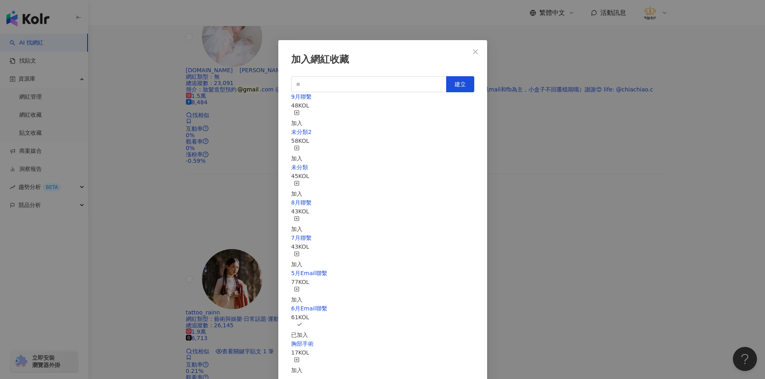 This screenshot has height=379, width=765. Describe the element at coordinates (299, 331) in the screenshot. I see `div: 已加入` at that location.